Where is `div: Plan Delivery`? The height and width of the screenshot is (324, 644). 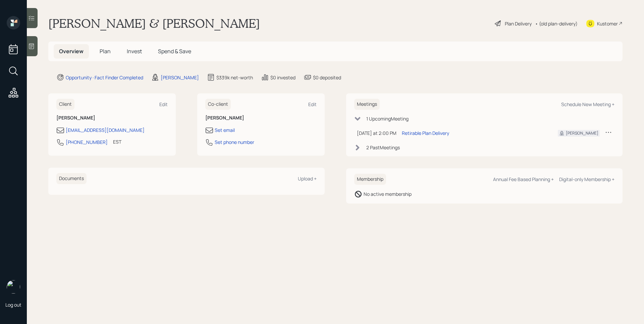 div: Plan Delivery is located at coordinates (518, 24).